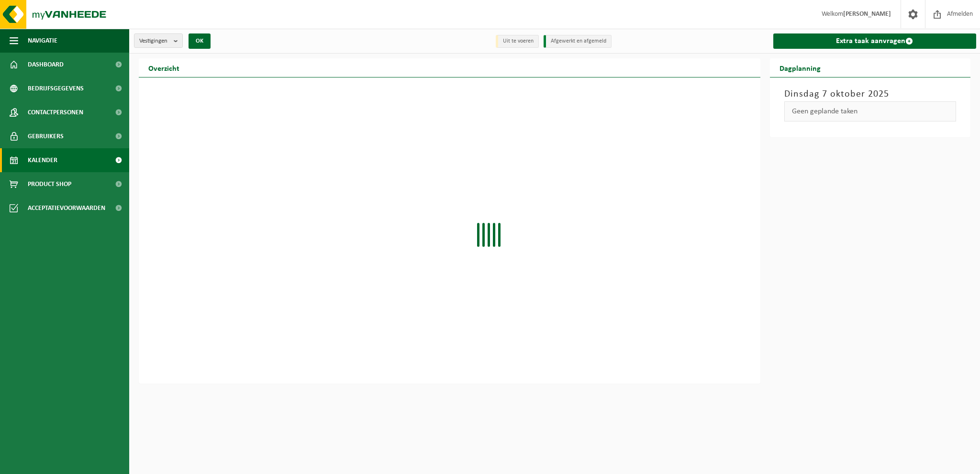  I want to click on li: Uit te voeren, so click(517, 41).